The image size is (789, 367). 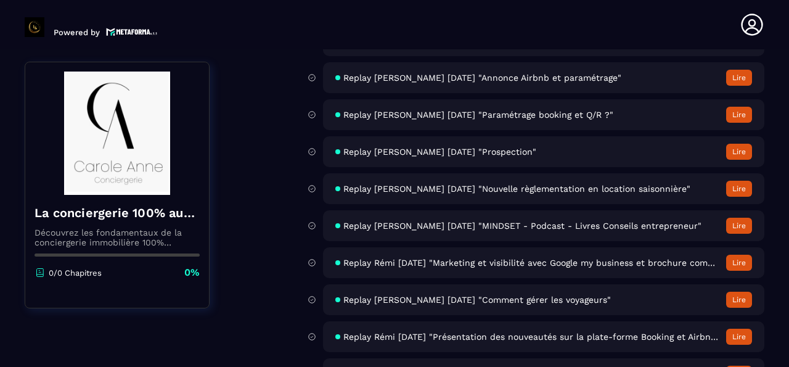 What do you see at coordinates (132, 31) in the screenshot?
I see `img: logo` at bounding box center [132, 31].